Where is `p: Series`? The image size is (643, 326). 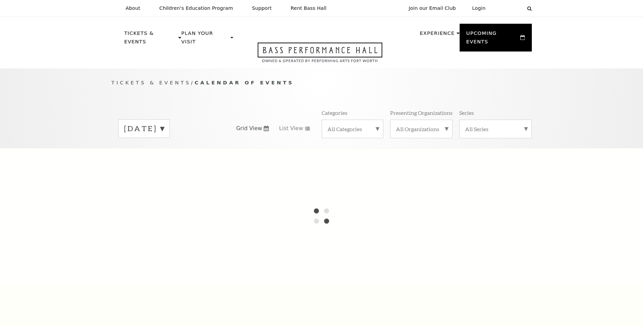 p: Series is located at coordinates (467, 113).